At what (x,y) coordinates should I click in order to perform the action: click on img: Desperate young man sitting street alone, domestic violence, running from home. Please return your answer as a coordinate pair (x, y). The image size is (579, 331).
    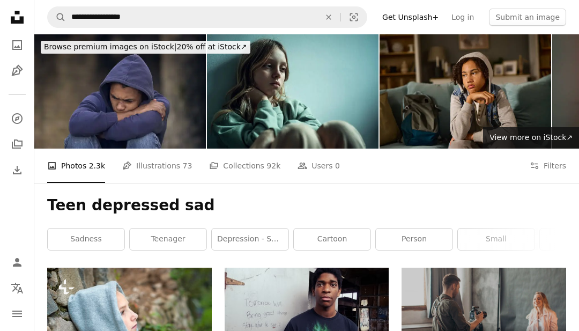
    Looking at the image, I should click on (120, 91).